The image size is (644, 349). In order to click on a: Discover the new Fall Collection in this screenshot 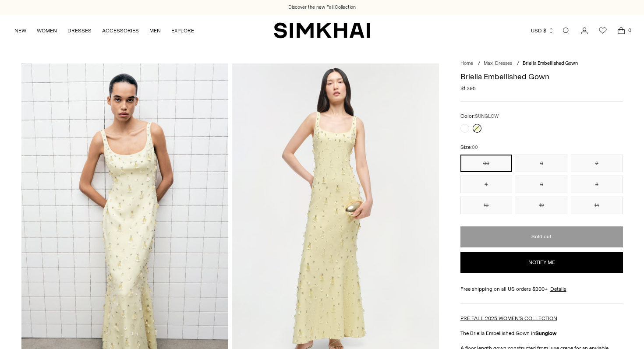, I will do `click(322, 8)`.